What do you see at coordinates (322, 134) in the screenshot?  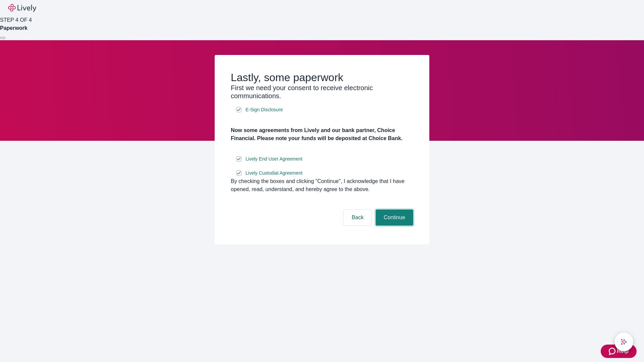 I see `h4: Now some agreements from Lively and our bank partner, Choice Financial. Please note your funds wi...` at bounding box center [322, 134].